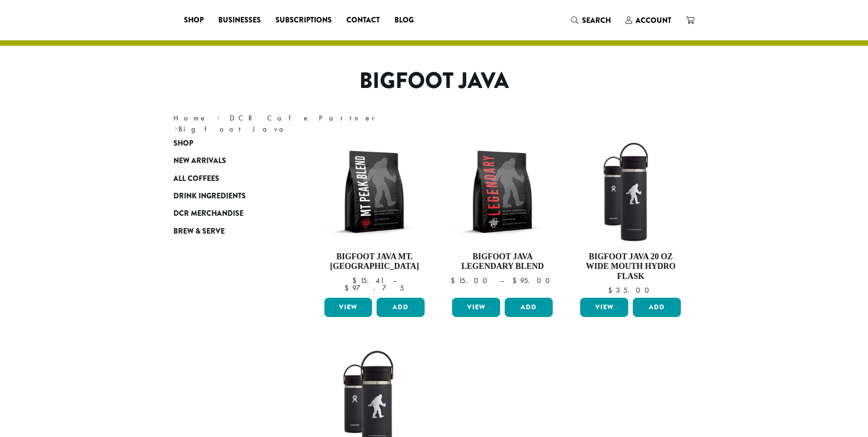 This screenshot has height=437, width=868. What do you see at coordinates (239, 20) in the screenshot?
I see `span: Businesses` at bounding box center [239, 20].